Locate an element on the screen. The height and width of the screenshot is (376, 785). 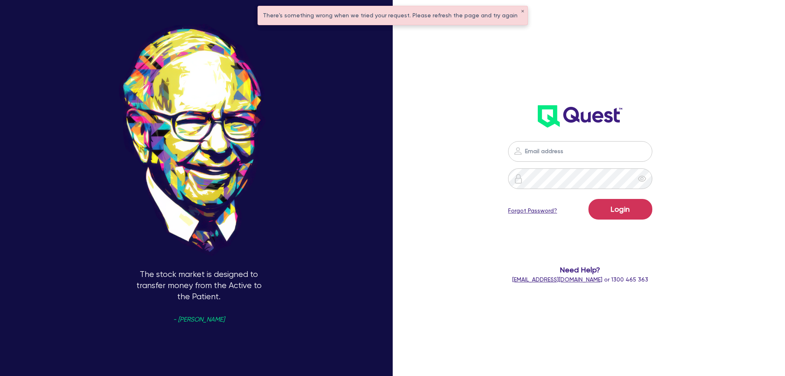
a: Forgot Password? is located at coordinates (533, 210).